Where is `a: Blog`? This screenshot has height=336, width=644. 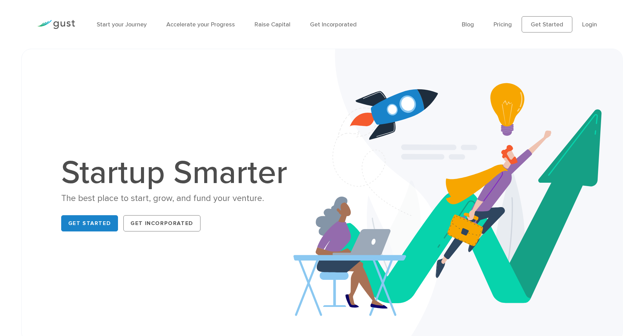
a: Blog is located at coordinates (468, 24).